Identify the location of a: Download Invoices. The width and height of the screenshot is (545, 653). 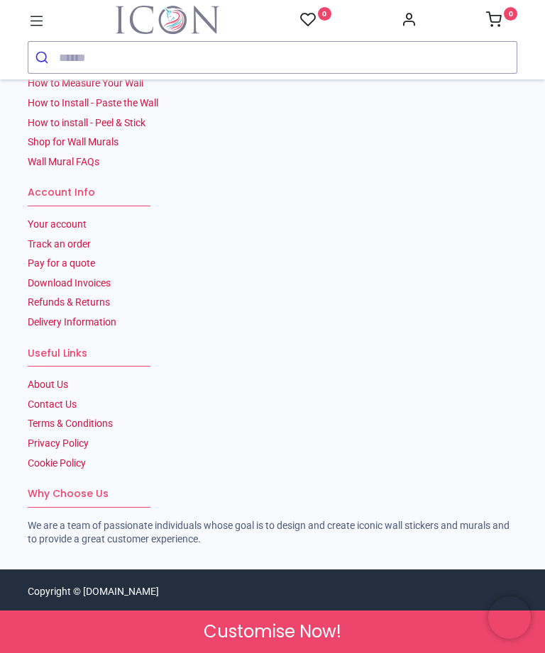
(69, 283).